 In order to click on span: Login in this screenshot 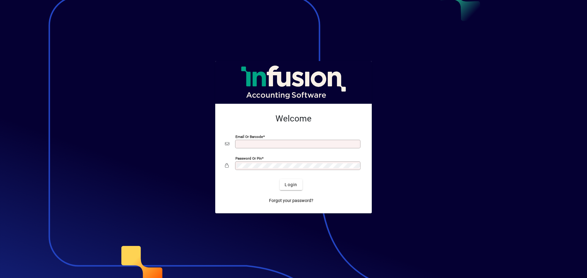, I will do `click(291, 185)`.